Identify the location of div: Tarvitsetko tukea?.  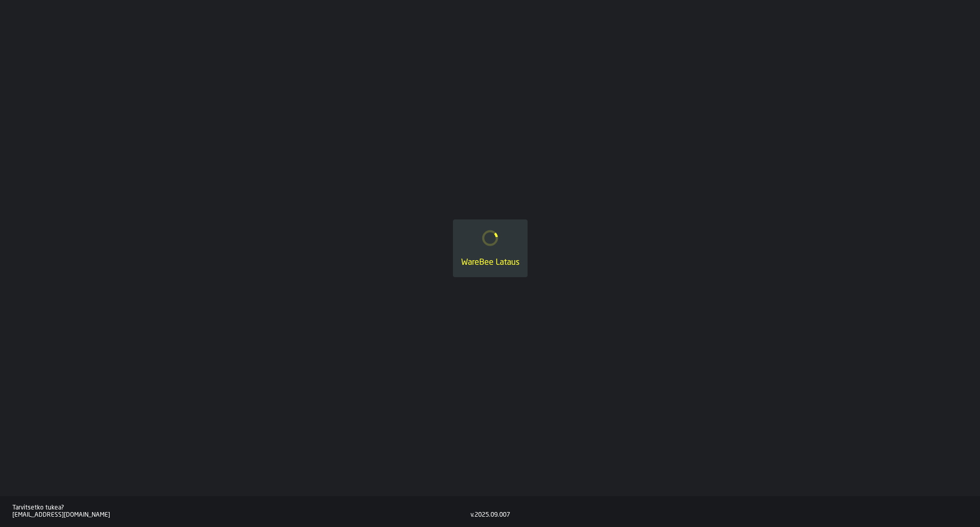
(242, 508).